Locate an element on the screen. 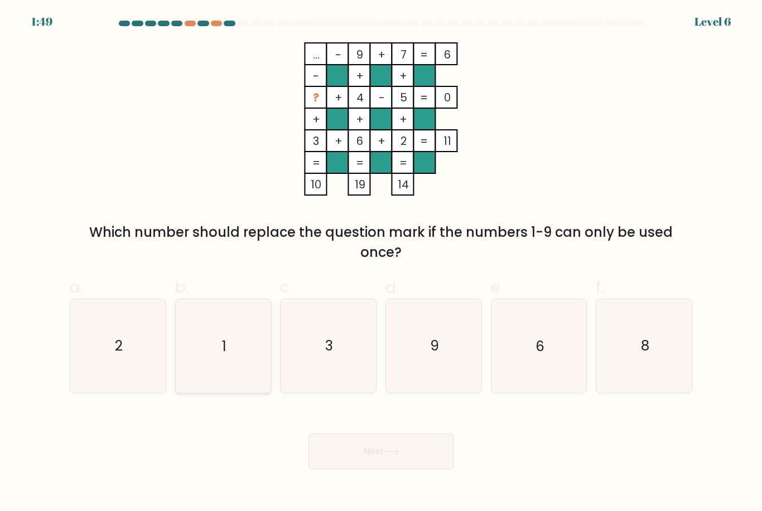  div: Level 6 is located at coordinates (712, 22).